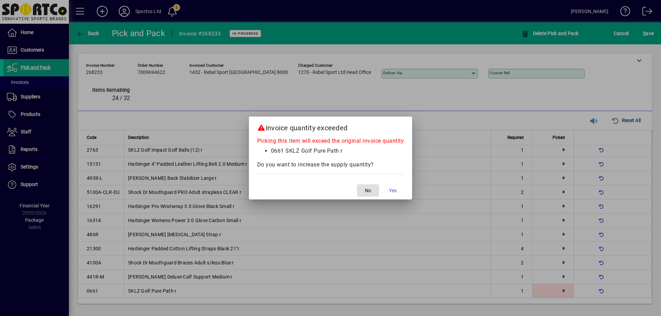 The width and height of the screenshot is (661, 316). I want to click on span: Yes, so click(393, 191).